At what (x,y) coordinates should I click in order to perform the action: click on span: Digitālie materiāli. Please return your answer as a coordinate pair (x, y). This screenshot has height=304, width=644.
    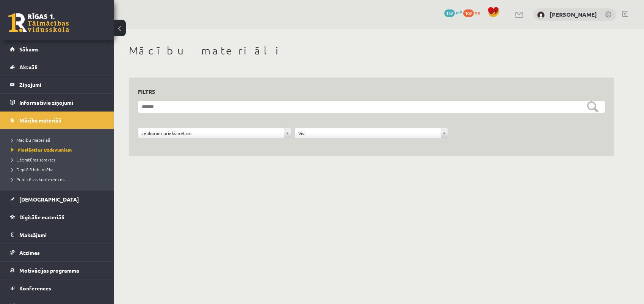
    Looking at the image, I should click on (42, 217).